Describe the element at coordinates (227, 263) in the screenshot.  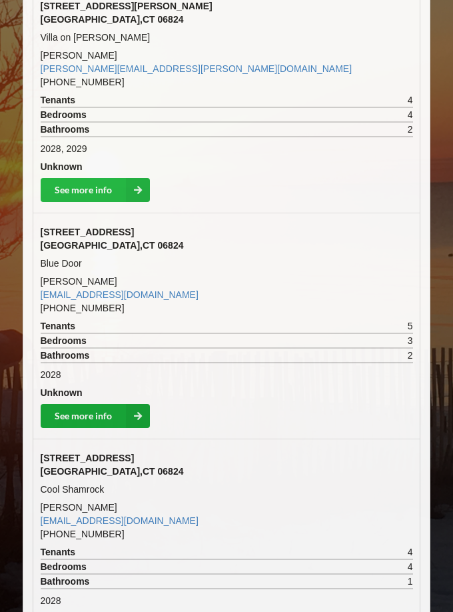
I see `td: Blue Door` at that location.